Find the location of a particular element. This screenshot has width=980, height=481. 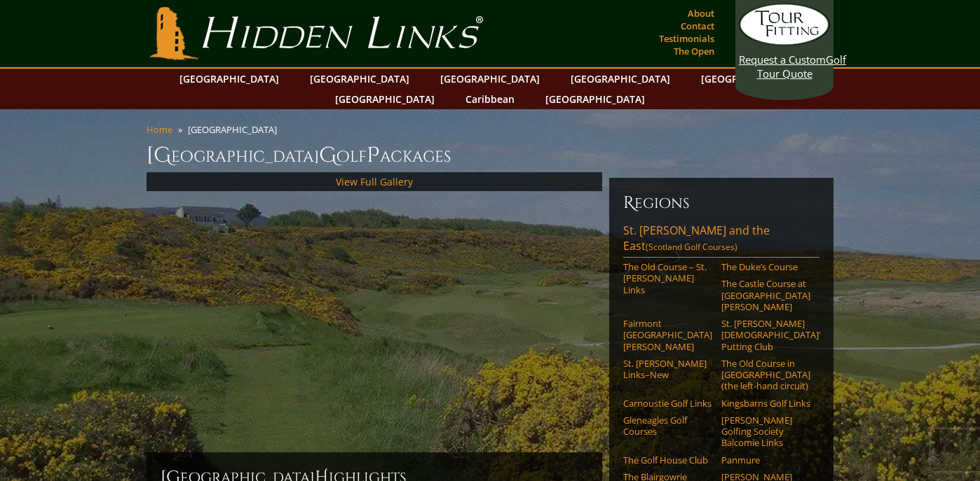

h6: Regions is located at coordinates (721, 203).